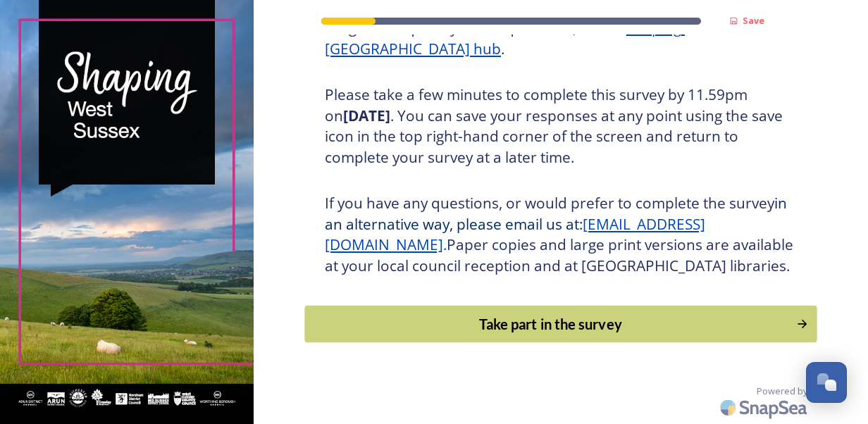  What do you see at coordinates (560, 324) in the screenshot?
I see `button: Continue` at bounding box center [560, 324].